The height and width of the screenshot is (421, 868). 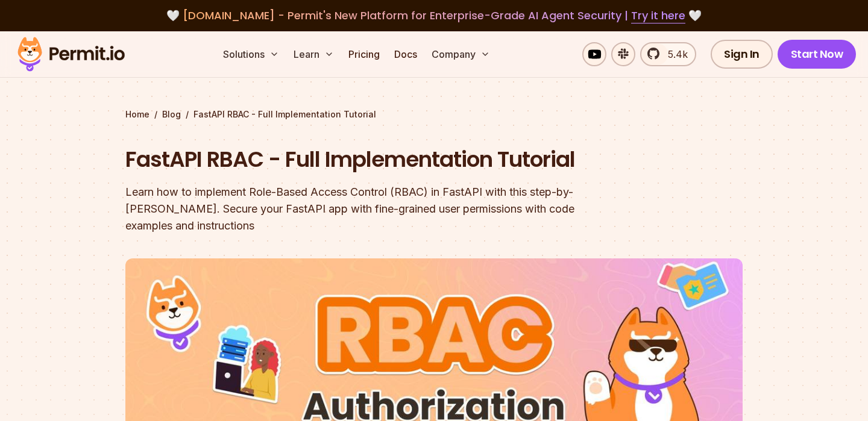 I want to click on div: Learn how to implement Role-Based Access Control (RBAC) in FastAPI with this step-by-[PERSON_NAME..., so click(x=357, y=209).